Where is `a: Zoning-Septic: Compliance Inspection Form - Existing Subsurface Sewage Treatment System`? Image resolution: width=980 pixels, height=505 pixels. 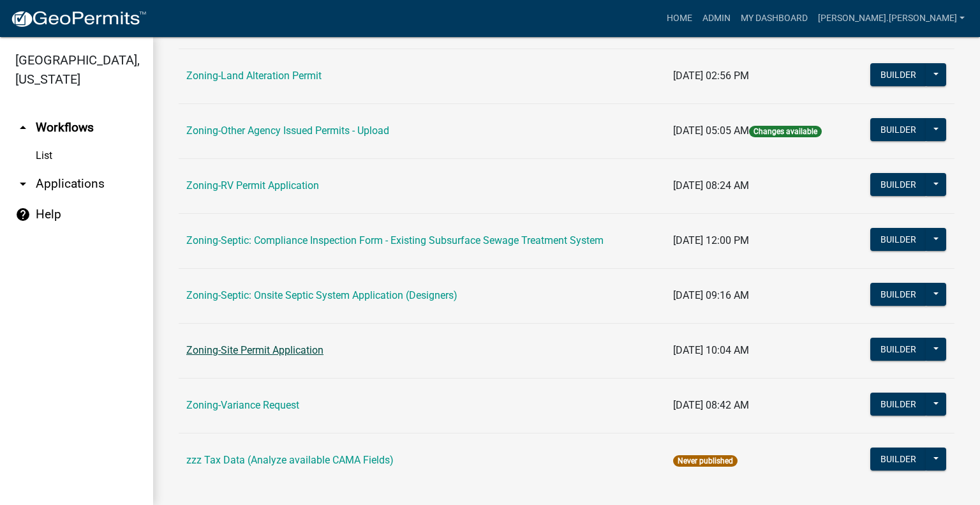 a: Zoning-Septic: Compliance Inspection Form - Existing Subsurface Sewage Treatment System is located at coordinates (395, 240).